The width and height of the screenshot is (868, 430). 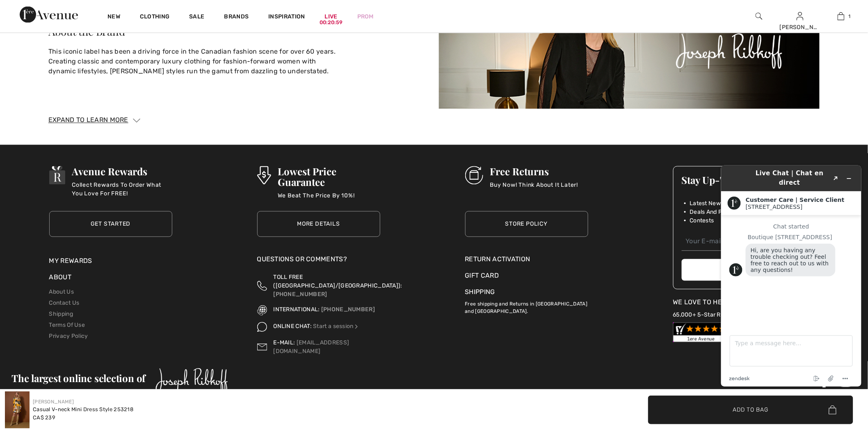 What do you see at coordinates (191, 381) in the screenshot?
I see `img: Joseph Ribkoff` at bounding box center [191, 381].